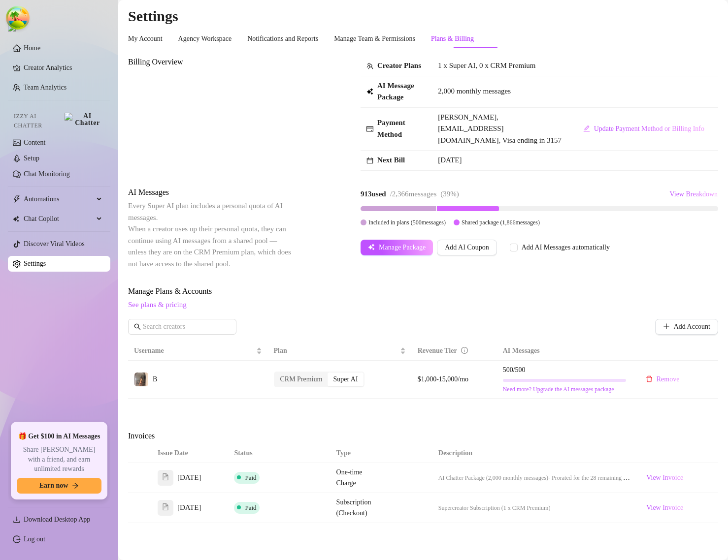 The image size is (728, 560). What do you see at coordinates (693, 194) in the screenshot?
I see `button: View Breakdown` at bounding box center [693, 194].